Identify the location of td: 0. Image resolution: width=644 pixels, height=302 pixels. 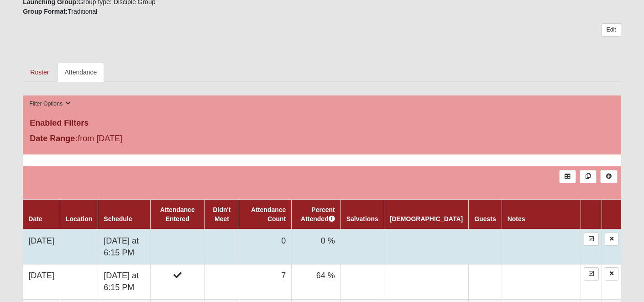
(266, 247).